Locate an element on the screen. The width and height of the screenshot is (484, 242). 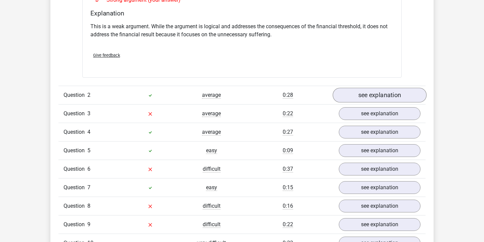
span: 0:27 is located at coordinates (288, 132).